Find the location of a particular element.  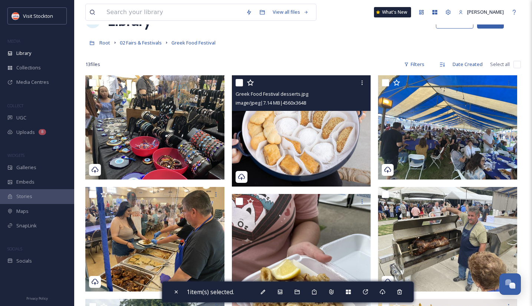

span: Media Centres is located at coordinates (33, 82).